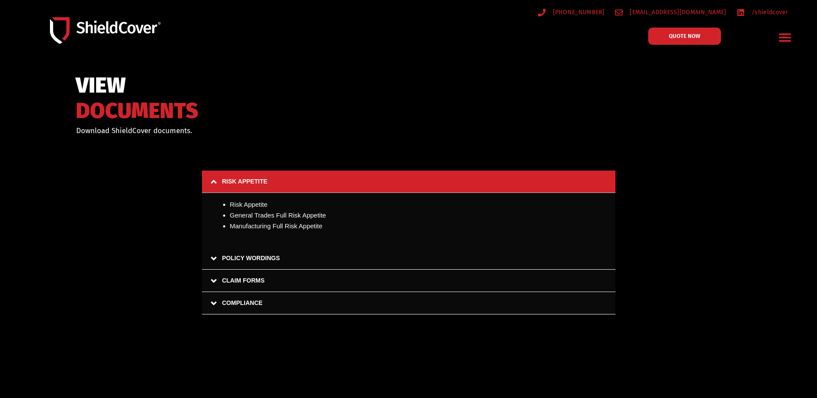 This screenshot has height=398, width=817. What do you see at coordinates (769, 12) in the screenshot?
I see `span: /shieldcover` at bounding box center [769, 12].